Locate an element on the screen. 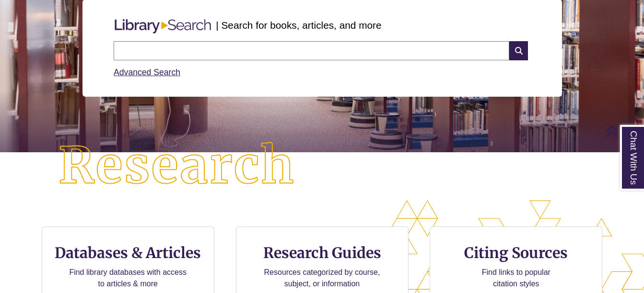 The image size is (644, 293). i: Search is located at coordinates (518, 51).